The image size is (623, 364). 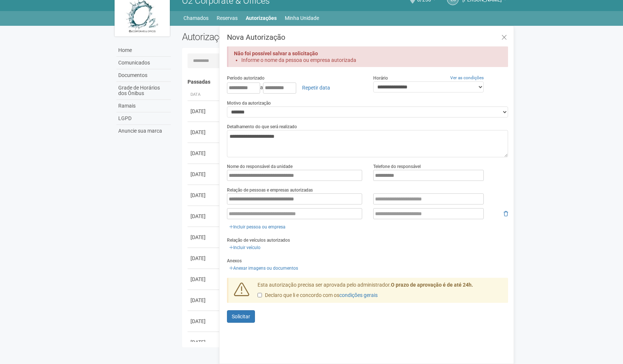 What do you see at coordinates (358, 295) in the screenshot?
I see `a: condições gerais` at bounding box center [358, 295].